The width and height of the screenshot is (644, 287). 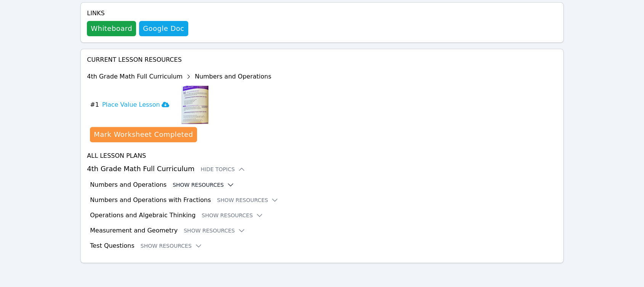 I want to click on a: Google Doc, so click(x=164, y=29).